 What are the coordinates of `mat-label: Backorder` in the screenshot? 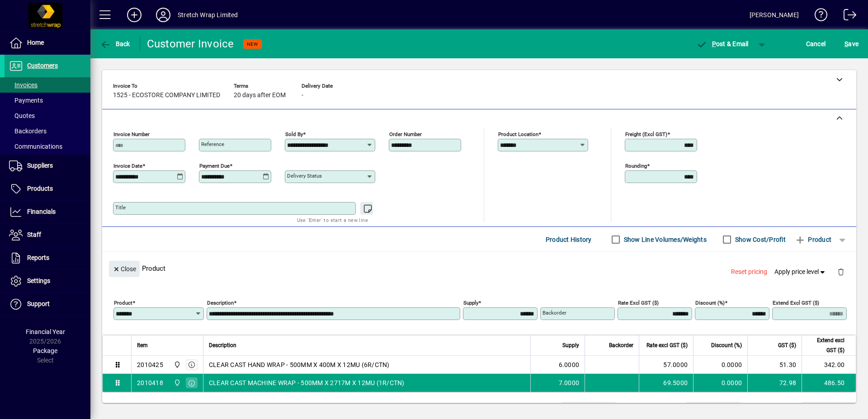 It's located at (554, 313).